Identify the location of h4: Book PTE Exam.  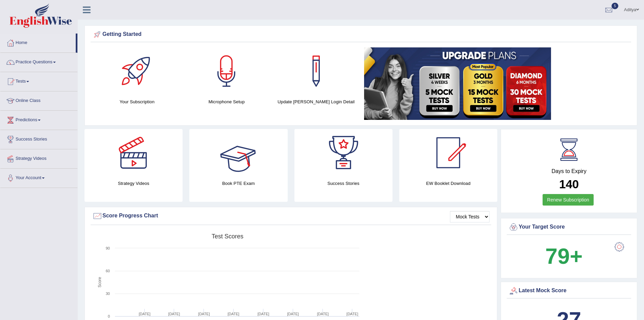
(238, 183).